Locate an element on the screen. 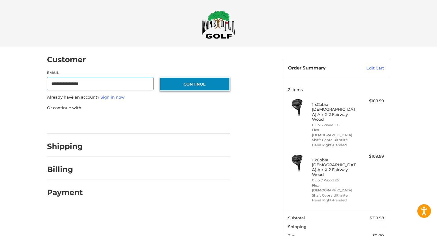  span: $219.98 is located at coordinates (377, 218).